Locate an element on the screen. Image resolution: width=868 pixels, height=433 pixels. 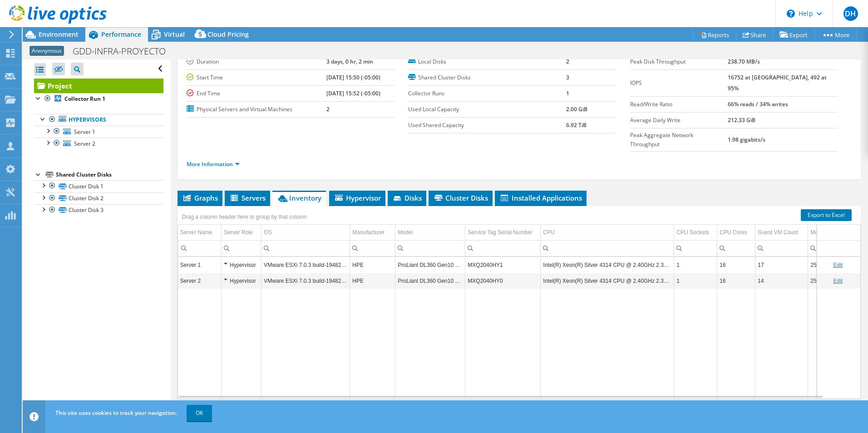
div: CPU Cores is located at coordinates (733, 232).